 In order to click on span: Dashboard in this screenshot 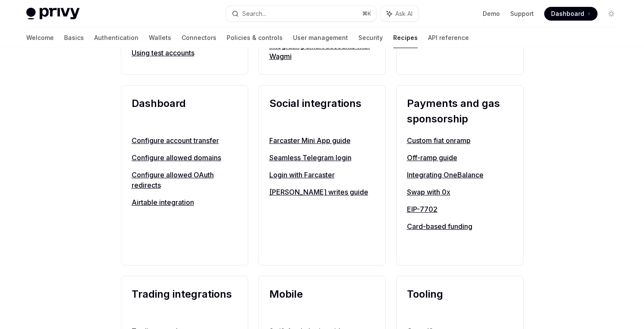, I will do `click(568, 14)`.